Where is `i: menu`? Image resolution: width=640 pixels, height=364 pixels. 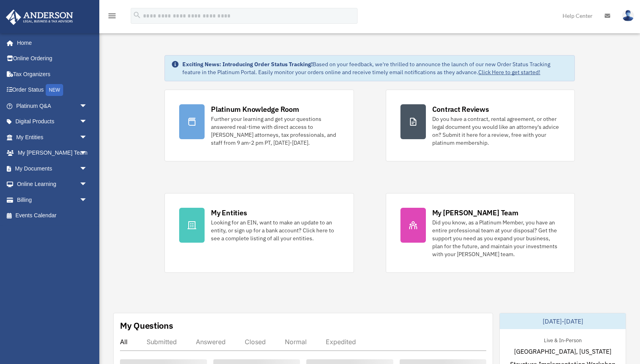 i: menu is located at coordinates (112, 16).